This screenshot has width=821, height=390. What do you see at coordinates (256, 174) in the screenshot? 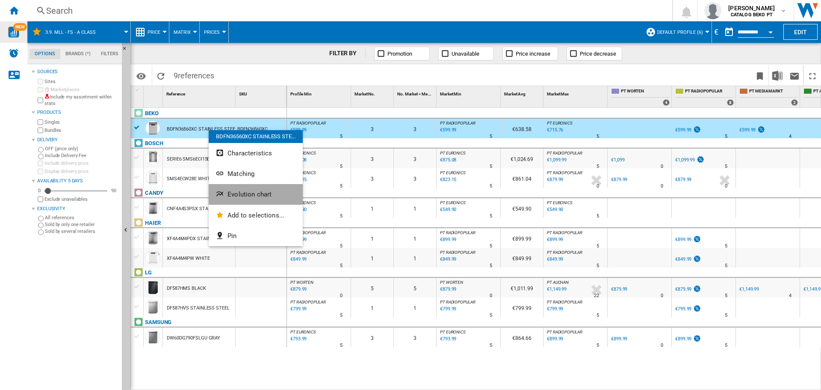
I see `button: Matching` at bounding box center [256, 174].